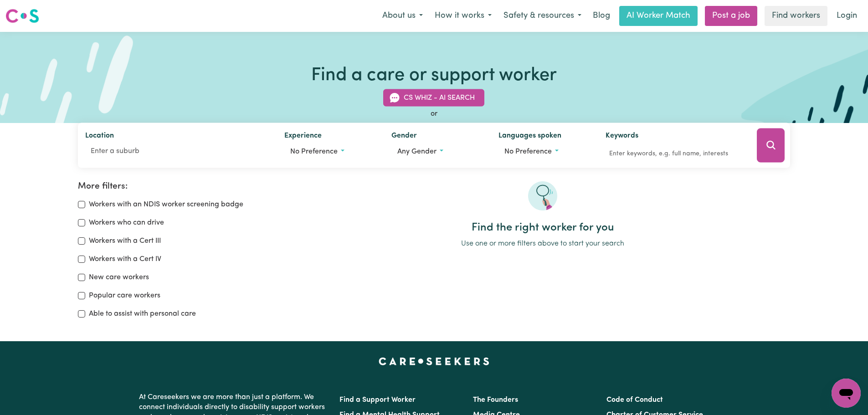 The image size is (868, 415). Describe the element at coordinates (330, 152) in the screenshot. I see `button: Worker experience options` at that location.